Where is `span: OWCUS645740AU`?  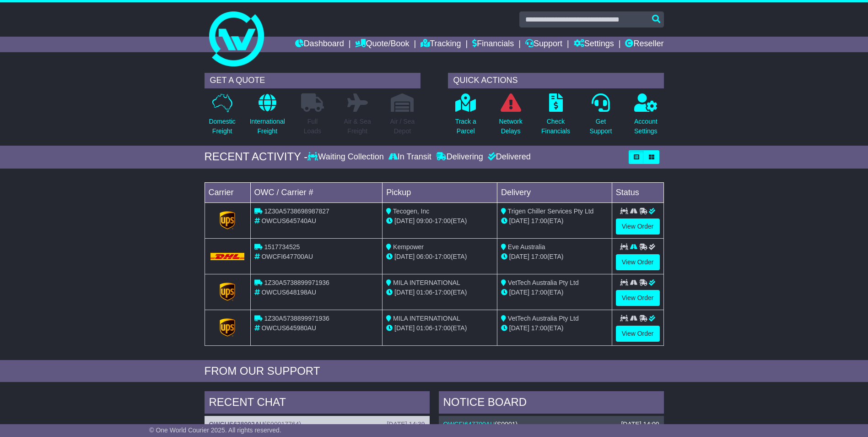
span: OWCUS645740AU is located at coordinates (289, 220).